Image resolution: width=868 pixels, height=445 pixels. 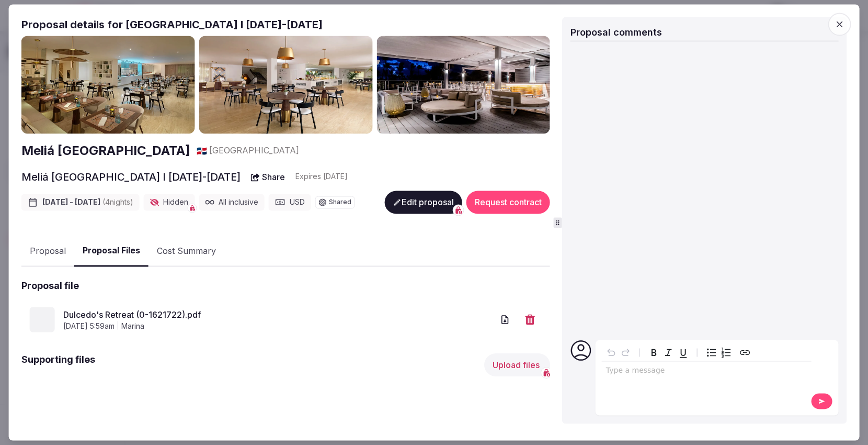 I want to click on span: ( 4 night s ), so click(x=118, y=202).